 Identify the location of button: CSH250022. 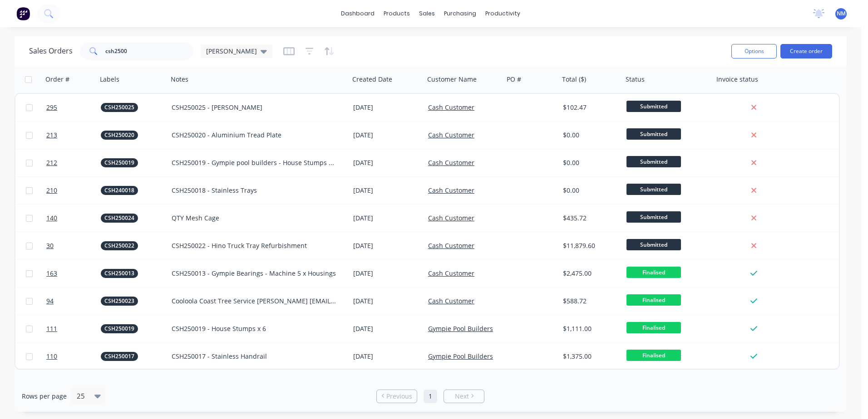
(119, 246).